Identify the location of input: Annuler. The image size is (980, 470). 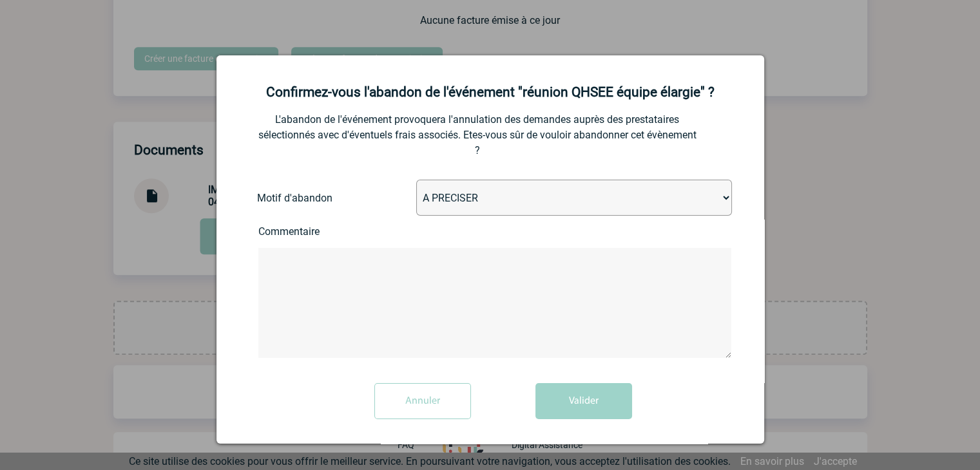
(423, 401).